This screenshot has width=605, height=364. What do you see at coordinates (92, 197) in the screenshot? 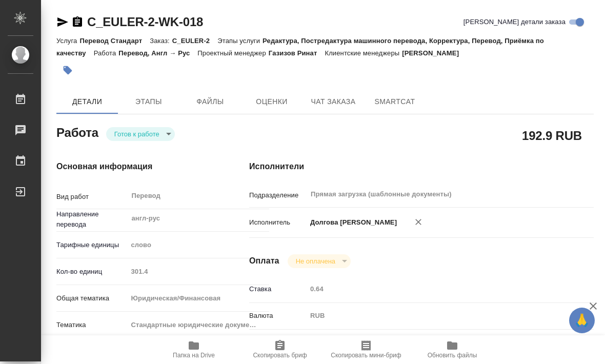
I see `p: Вид работ` at bounding box center [92, 197].